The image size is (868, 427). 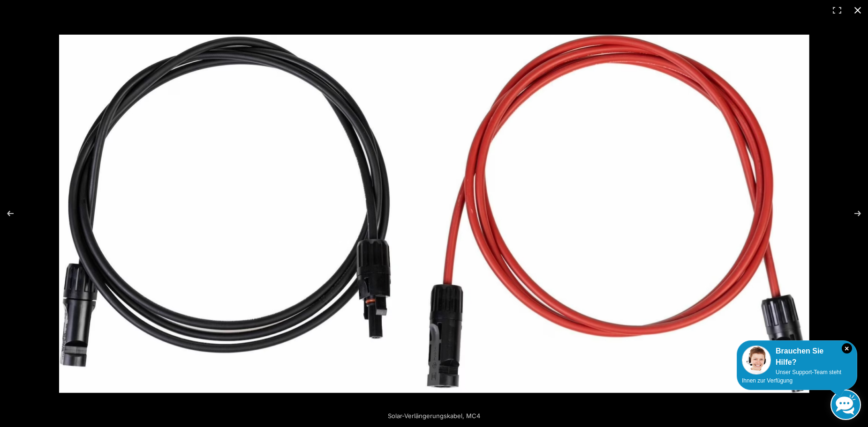 I want to click on div: Brauchen Sie Hilfe?, so click(x=796, y=357).